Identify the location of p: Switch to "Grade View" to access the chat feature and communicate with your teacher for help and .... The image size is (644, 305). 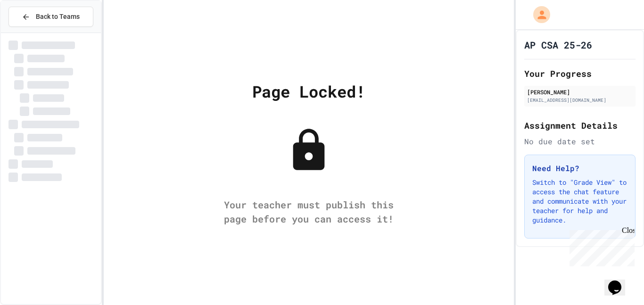
(580, 201).